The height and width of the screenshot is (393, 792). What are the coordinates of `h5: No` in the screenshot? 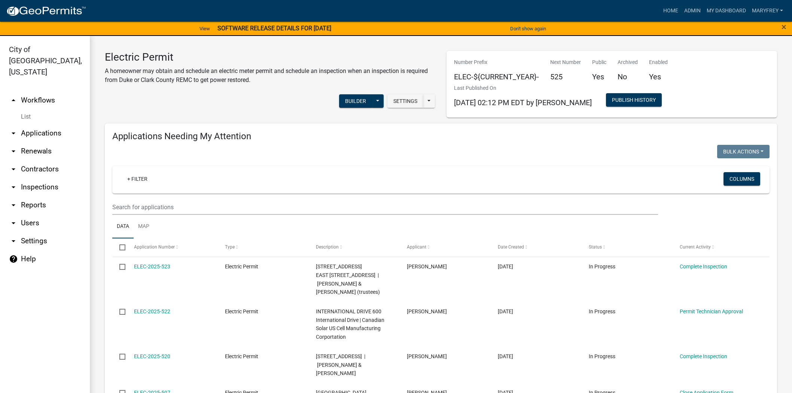 It's located at (628, 77).